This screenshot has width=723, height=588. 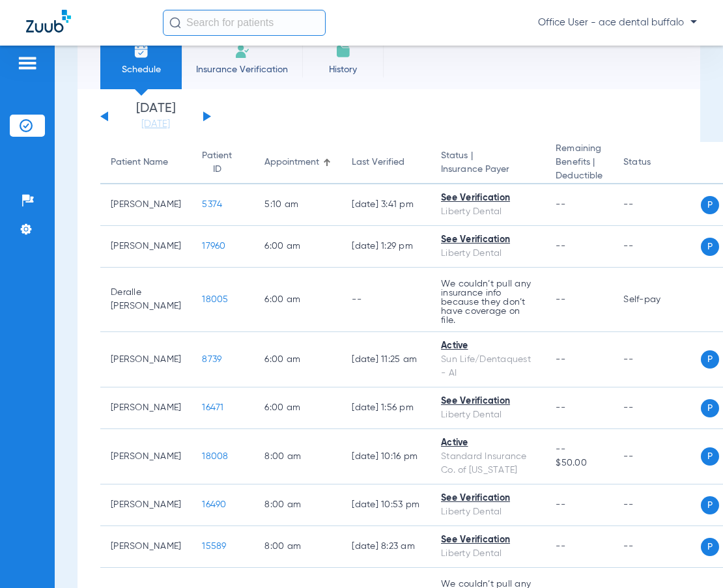 I want to click on span: Office User - ace dental buffalo, so click(x=617, y=23).